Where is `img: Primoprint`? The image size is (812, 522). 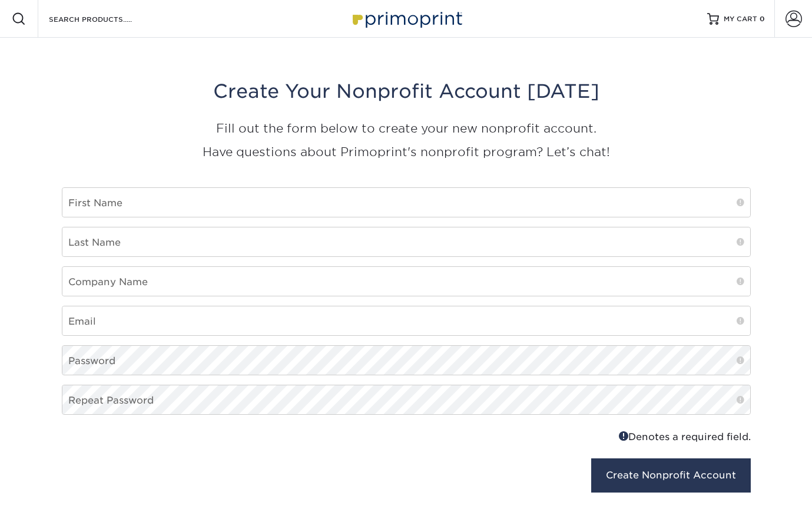
img: Primoprint is located at coordinates (407, 18).